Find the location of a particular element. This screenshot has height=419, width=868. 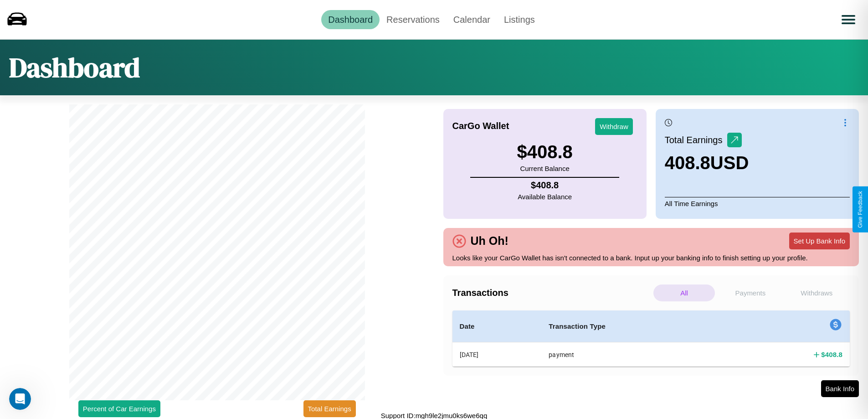

table: simple table is located at coordinates (651, 338).